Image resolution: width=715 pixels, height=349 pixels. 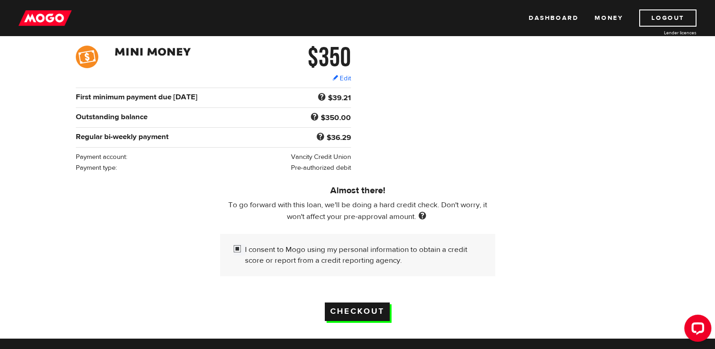 What do you see at coordinates (336, 118) in the screenshot?
I see `b: $350.00` at bounding box center [336, 118].